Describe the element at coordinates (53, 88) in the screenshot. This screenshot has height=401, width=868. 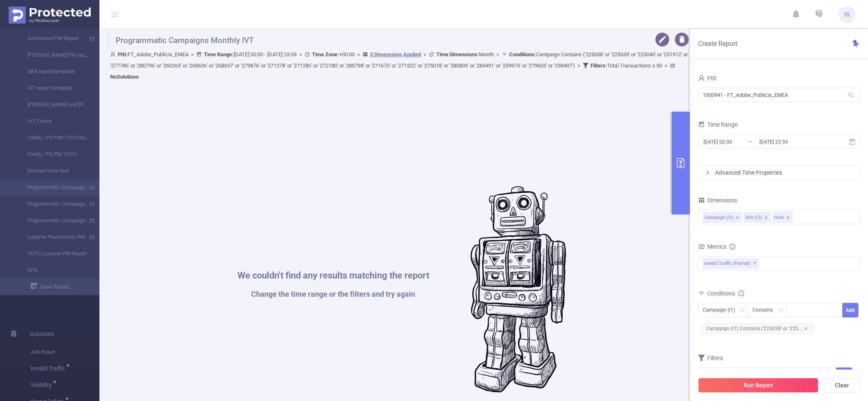
I see `a: IVT report template` at that location.